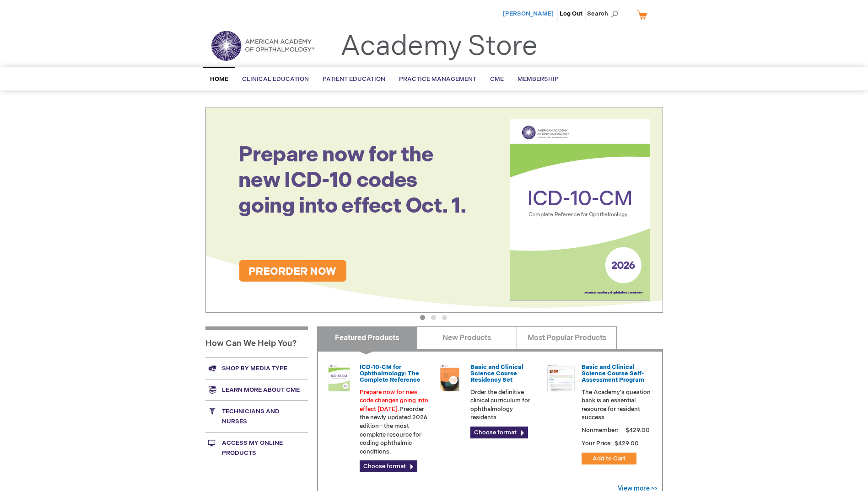 The width and height of the screenshot is (868, 491). What do you see at coordinates (538, 79) in the screenshot?
I see `span: Membership` at bounding box center [538, 79].